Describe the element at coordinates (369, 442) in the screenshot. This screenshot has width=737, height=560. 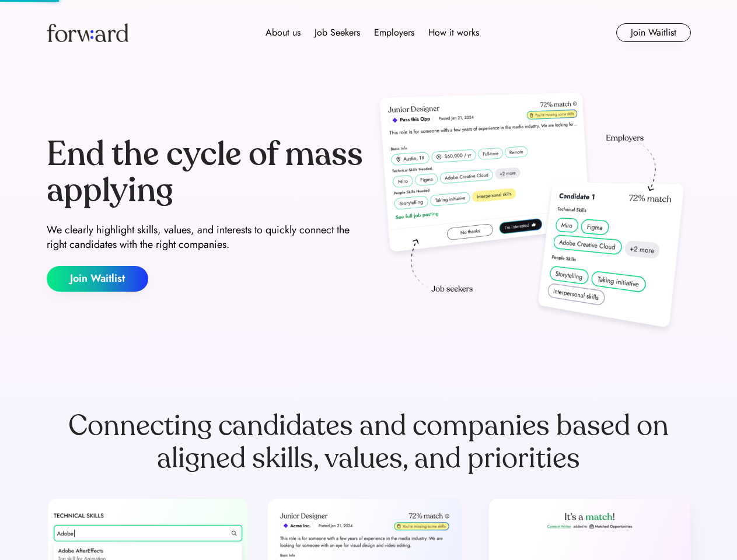
I see `div: Connecting candidates and companies based on aligned skills, values, and priorities` at that location.